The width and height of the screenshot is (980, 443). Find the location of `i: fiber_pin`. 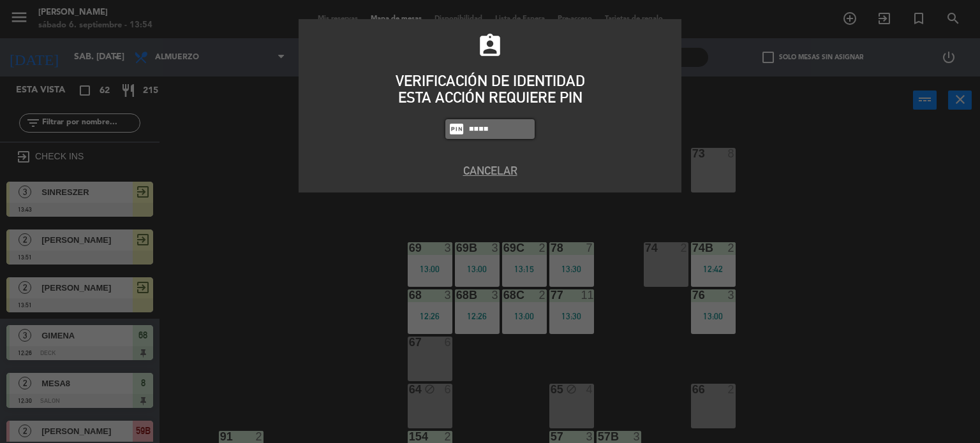

i: fiber_pin is located at coordinates (456, 129).